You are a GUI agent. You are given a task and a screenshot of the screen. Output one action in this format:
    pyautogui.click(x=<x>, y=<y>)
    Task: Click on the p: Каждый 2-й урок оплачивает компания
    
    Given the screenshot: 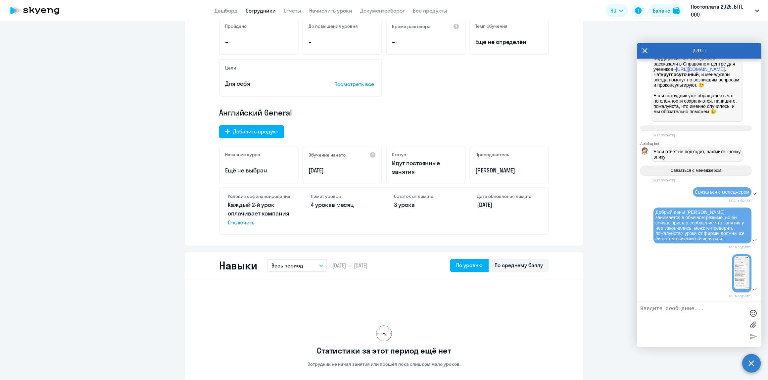 What is the action you would take?
    pyautogui.click(x=259, y=214)
    